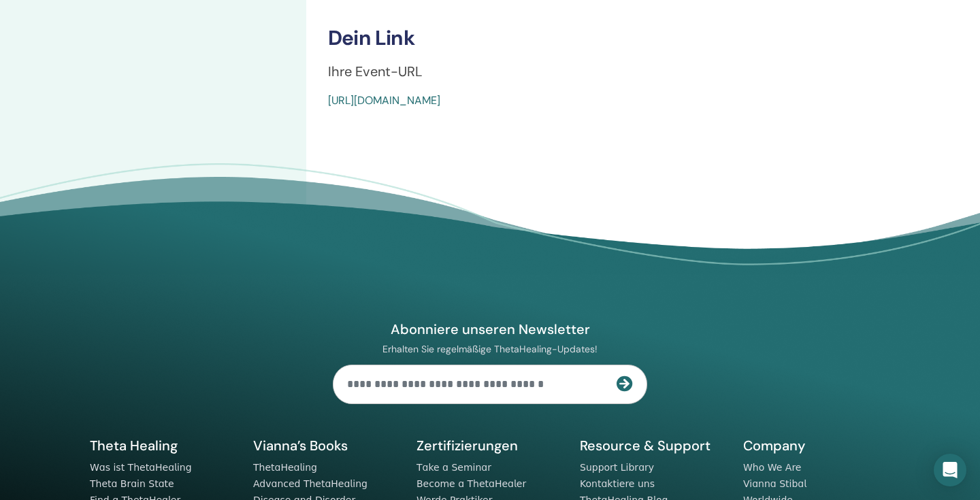 The height and width of the screenshot is (500, 980). Describe the element at coordinates (653, 445) in the screenshot. I see `h5: Resource & Support` at that location.